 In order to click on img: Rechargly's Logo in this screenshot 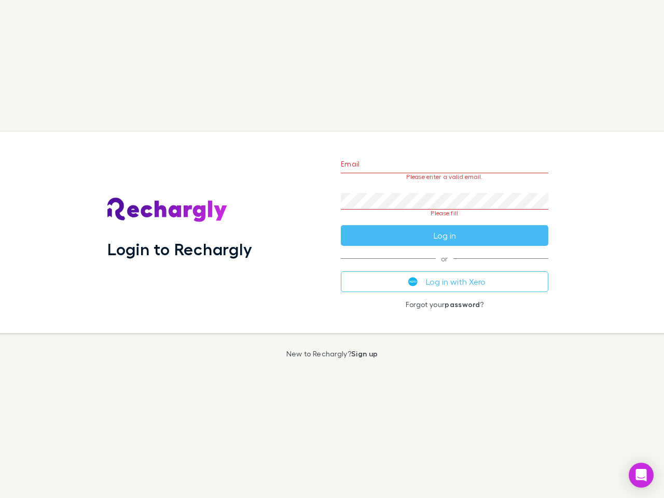, I will do `click(167, 210)`.